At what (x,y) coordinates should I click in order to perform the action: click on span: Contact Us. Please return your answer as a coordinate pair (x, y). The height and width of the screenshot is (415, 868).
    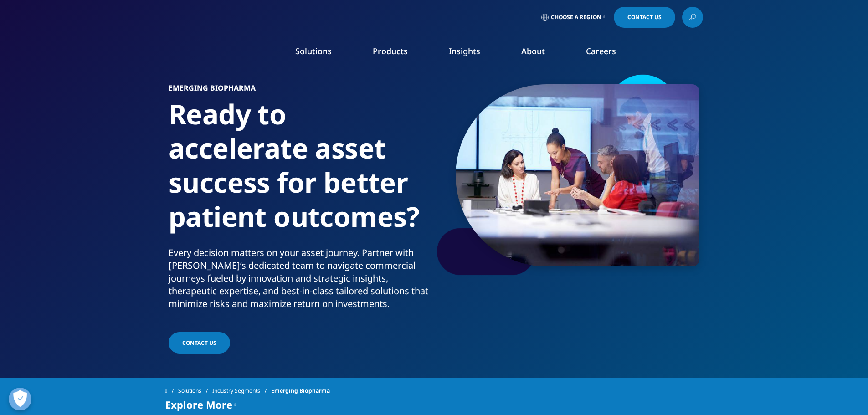
    Looking at the image, I should click on (644, 17).